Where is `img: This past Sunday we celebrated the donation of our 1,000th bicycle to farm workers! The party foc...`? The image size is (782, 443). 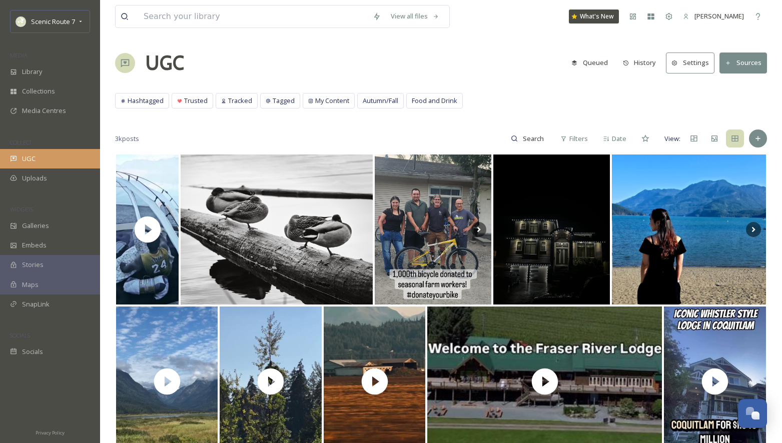
img: This past Sunday we celebrated the donation of our 1,000th bicycle to farm workers! The party foc... is located at coordinates (433, 230).